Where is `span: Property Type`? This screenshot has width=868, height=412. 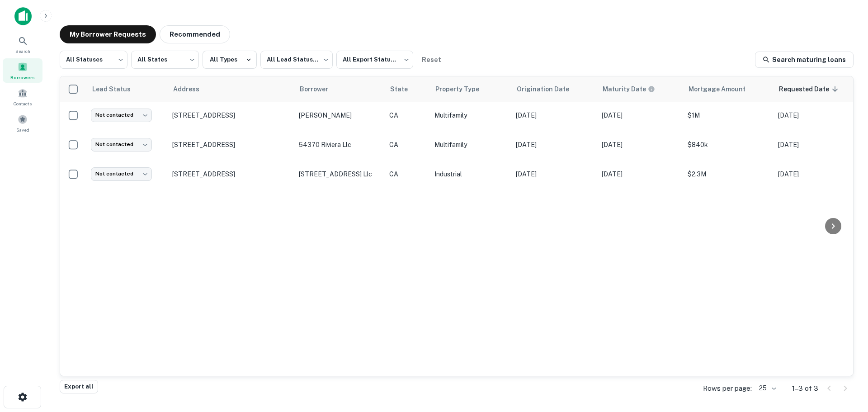 span: Property Type is located at coordinates (463, 89).